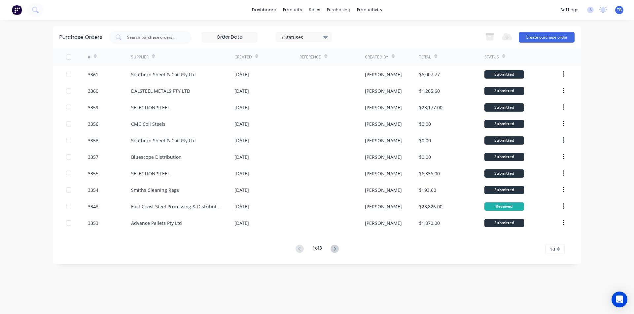  Describe the element at coordinates (93, 190) in the screenshot. I see `div: 3354` at that location.